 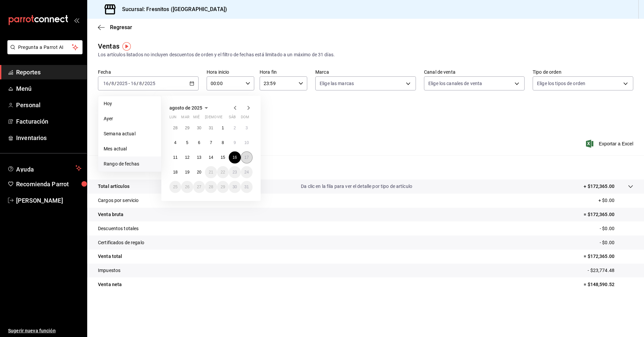 What do you see at coordinates (222, 158) in the screenshot?
I see `abbr: 15 de agosto de 2025` at bounding box center [222, 158].